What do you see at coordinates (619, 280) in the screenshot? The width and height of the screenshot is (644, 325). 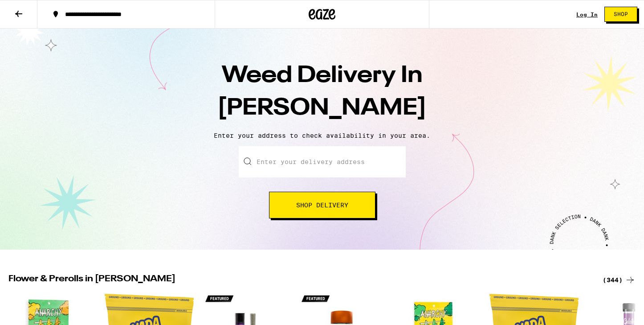 I see `a: (344)` at bounding box center [619, 280].